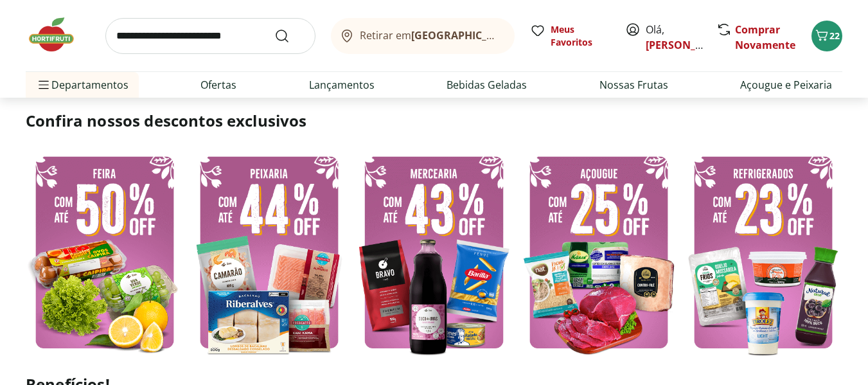  I want to click on a: Nossas Frutas, so click(634, 85).